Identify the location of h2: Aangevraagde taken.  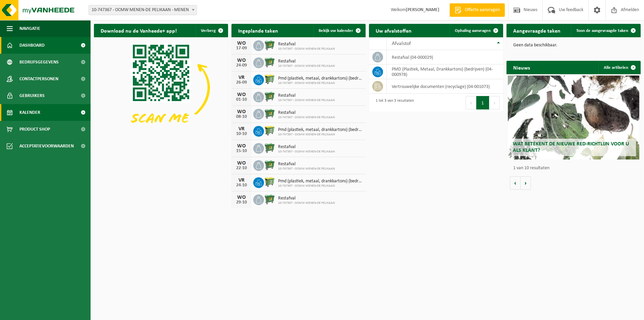
(537, 30).